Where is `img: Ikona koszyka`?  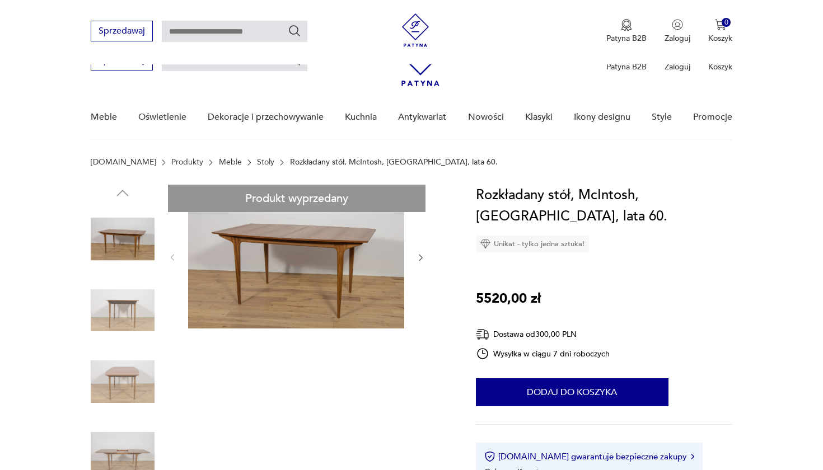 img: Ikona koszyka is located at coordinates (720, 25).